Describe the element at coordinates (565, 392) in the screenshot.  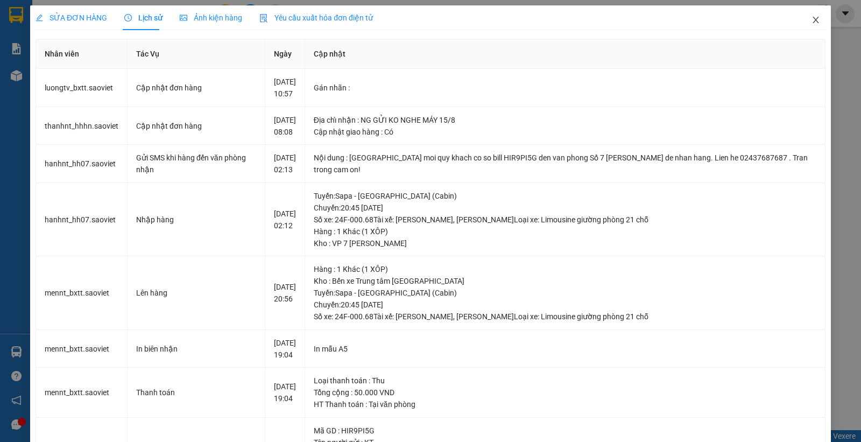
I see `div: Tổng cộng : 50.000 VND` at that location.